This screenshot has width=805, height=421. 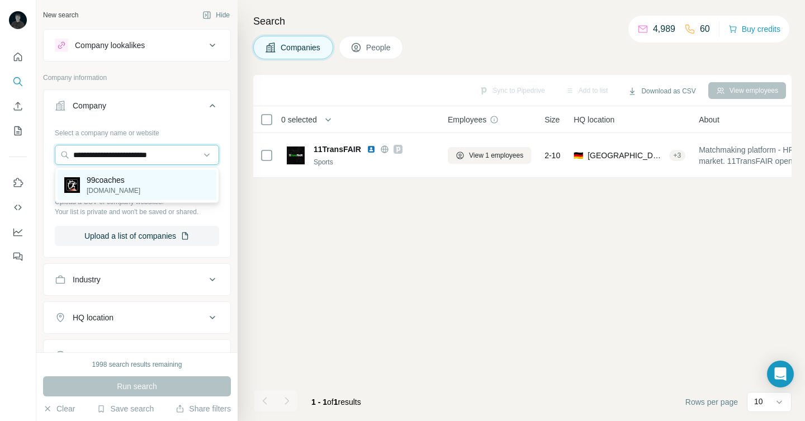 What do you see at coordinates (137, 108) in the screenshot?
I see `button: Company` at bounding box center [137, 108].